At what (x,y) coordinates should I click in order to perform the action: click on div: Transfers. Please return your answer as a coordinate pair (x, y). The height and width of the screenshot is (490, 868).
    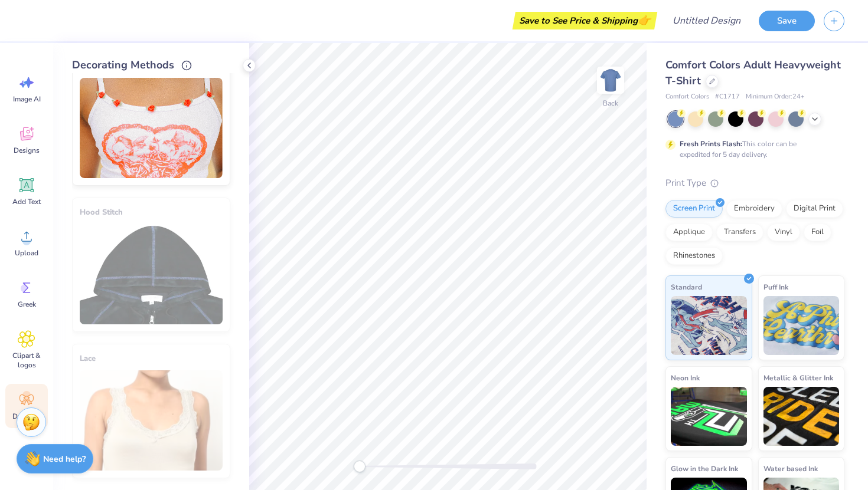
    Looking at the image, I should click on (740, 232).